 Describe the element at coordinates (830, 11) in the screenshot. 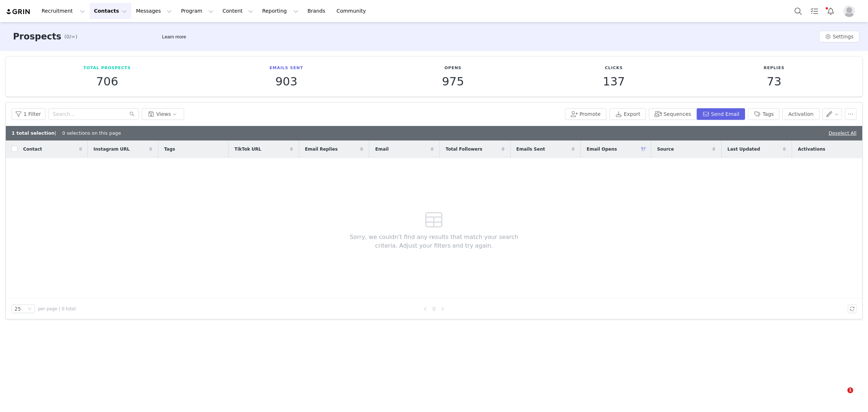

I see `button: Notifications` at that location.